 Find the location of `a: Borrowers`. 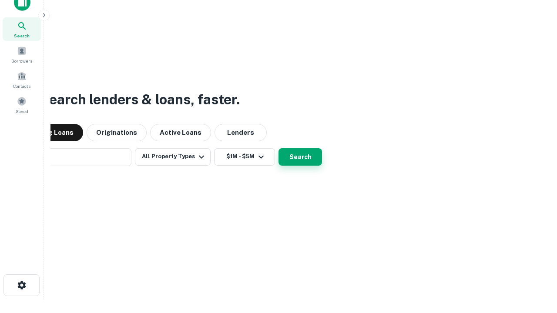

a: Borrowers is located at coordinates (22, 54).